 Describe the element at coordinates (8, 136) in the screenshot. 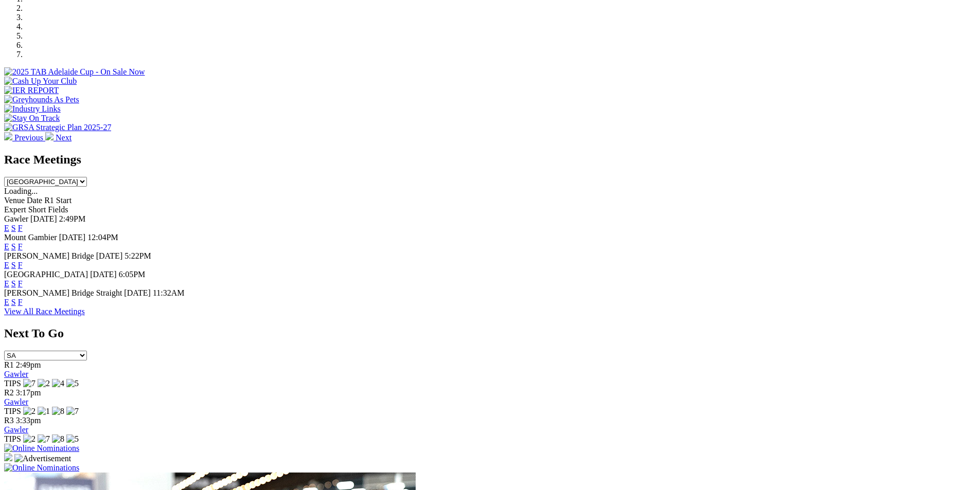

I see `img: chevron-left-pager-white.svg` at that location.